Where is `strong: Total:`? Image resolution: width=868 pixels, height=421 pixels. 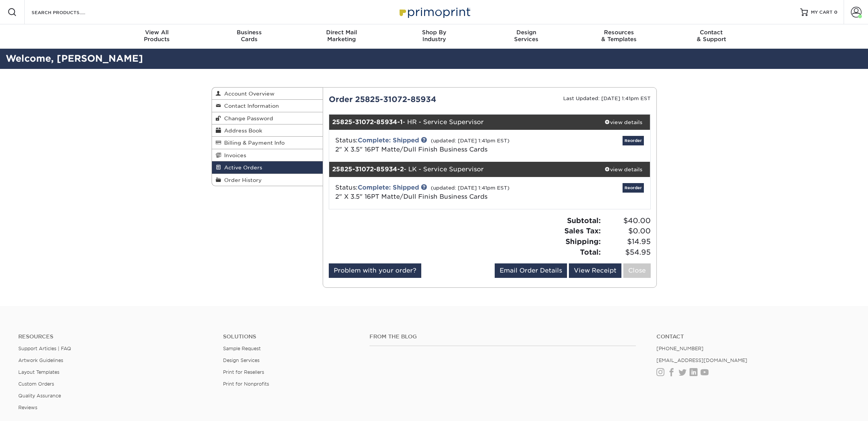 strong: Total: is located at coordinates (590, 252).